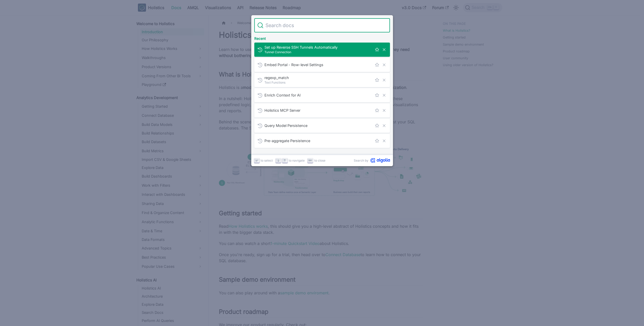 The height and width of the screenshot is (326, 644). Describe the element at coordinates (318, 52) in the screenshot. I see `span: Tunnel Connection` at that location.